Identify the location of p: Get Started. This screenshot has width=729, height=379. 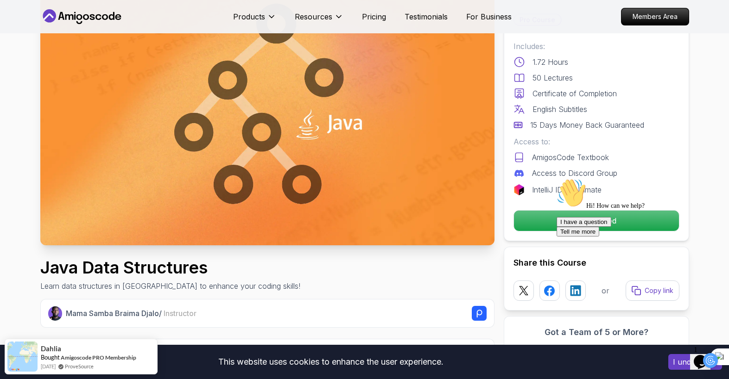
(596, 221).